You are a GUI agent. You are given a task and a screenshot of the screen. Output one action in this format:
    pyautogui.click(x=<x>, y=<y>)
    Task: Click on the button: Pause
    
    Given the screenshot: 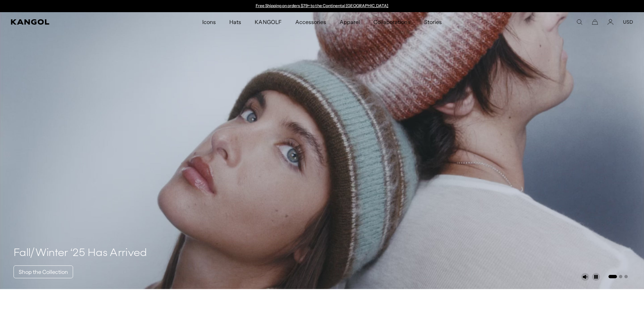 What is the action you would take?
    pyautogui.click(x=596, y=277)
    